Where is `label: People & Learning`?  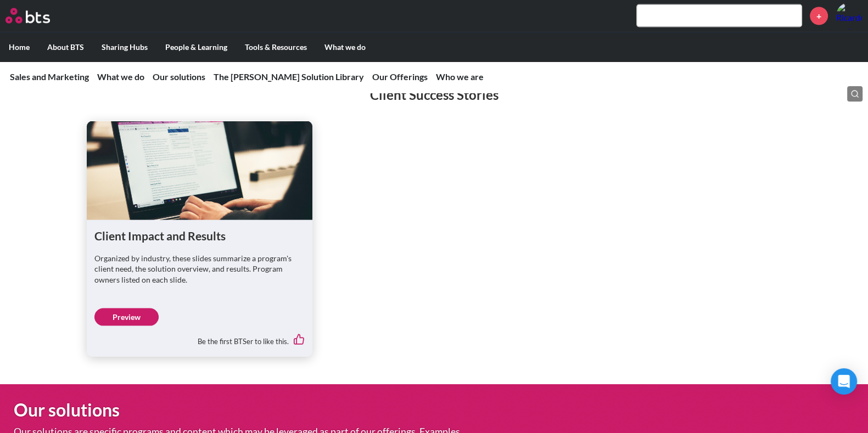
label: People & Learning is located at coordinates (196, 47).